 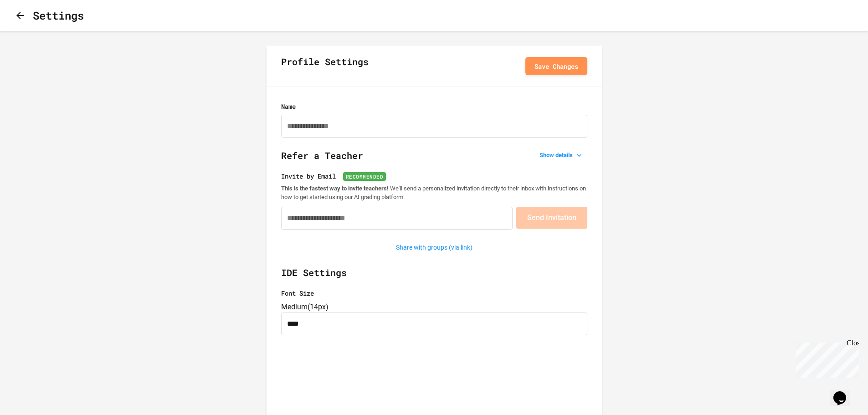 What do you see at coordinates (434, 247) in the screenshot?
I see `button: Share with groups (via link)` at bounding box center [434, 247].